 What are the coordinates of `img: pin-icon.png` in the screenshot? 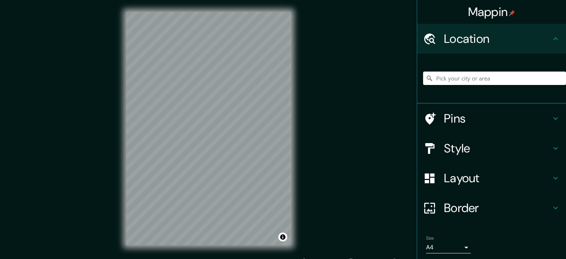 It's located at (512, 13).